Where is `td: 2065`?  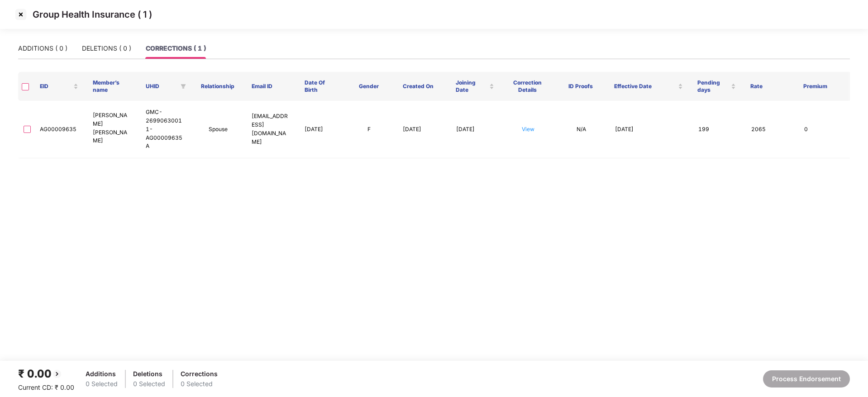 td: 2065 is located at coordinates (770, 129).